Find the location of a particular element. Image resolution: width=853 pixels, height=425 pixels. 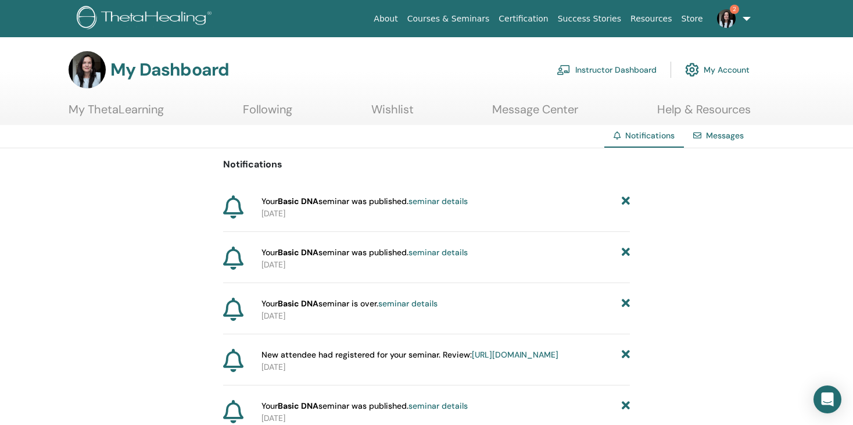

a: My Account is located at coordinates (717, 70).